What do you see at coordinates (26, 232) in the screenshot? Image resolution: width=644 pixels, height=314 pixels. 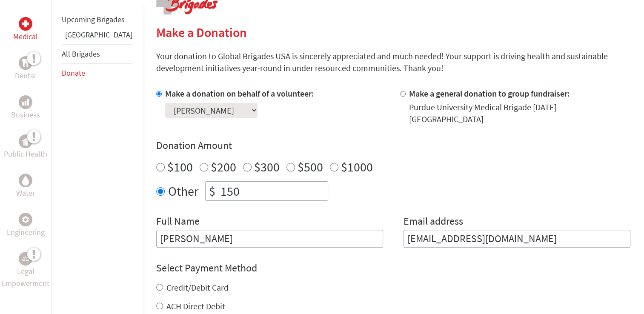 I see `p: Engineering` at bounding box center [26, 232].